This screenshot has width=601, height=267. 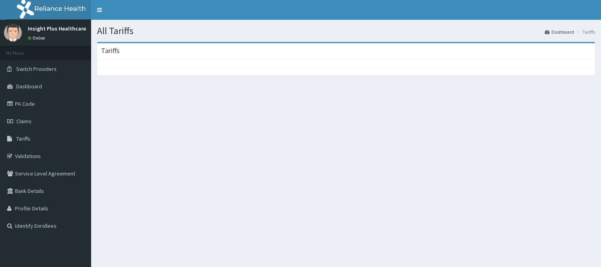 What do you see at coordinates (13, 32) in the screenshot?
I see `img: User Image` at bounding box center [13, 32].